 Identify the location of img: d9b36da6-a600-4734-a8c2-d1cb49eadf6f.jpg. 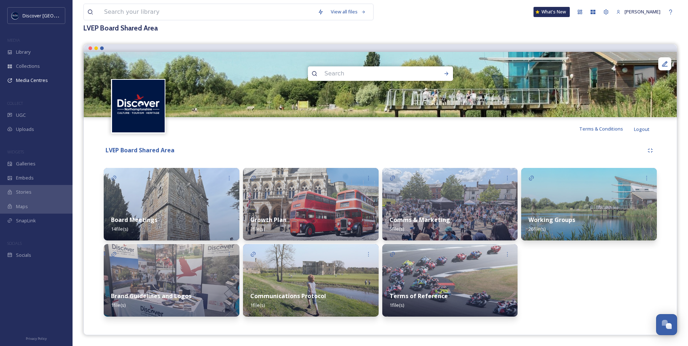
(450, 280).